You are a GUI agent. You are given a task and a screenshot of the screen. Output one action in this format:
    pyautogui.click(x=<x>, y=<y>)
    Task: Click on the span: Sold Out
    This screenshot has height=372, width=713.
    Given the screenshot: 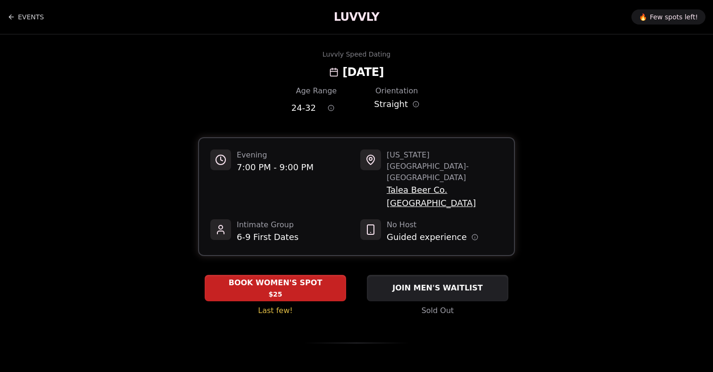 What is the action you would take?
    pyautogui.click(x=438, y=311)
    